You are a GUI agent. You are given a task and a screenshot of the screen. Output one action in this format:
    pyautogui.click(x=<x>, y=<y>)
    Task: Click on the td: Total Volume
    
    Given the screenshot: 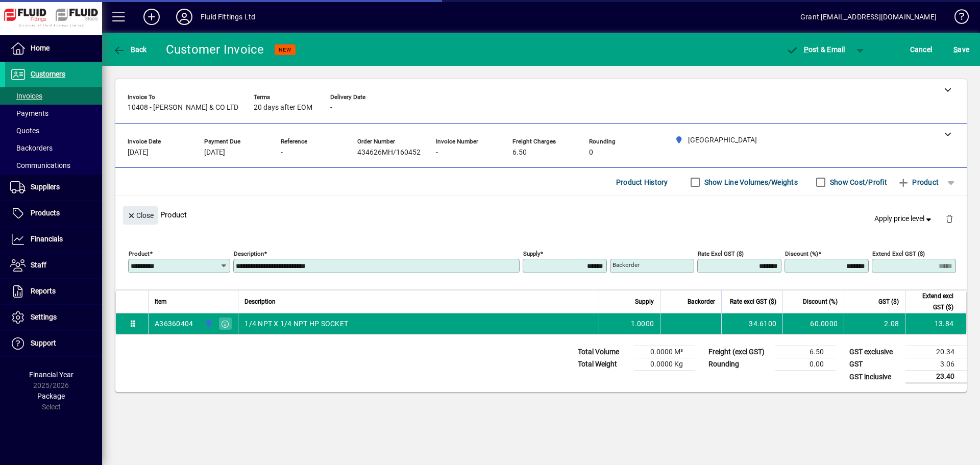 What is the action you would take?
    pyautogui.click(x=603, y=352)
    